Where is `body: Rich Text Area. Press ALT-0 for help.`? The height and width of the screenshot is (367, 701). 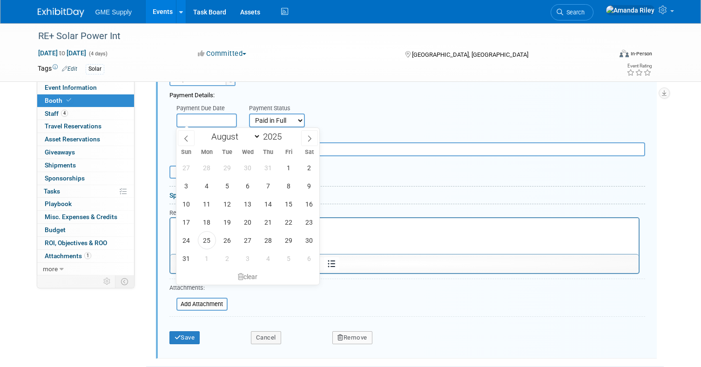
body: Rich Text Area. Press ALT-0 for help. is located at coordinates (234, 8).